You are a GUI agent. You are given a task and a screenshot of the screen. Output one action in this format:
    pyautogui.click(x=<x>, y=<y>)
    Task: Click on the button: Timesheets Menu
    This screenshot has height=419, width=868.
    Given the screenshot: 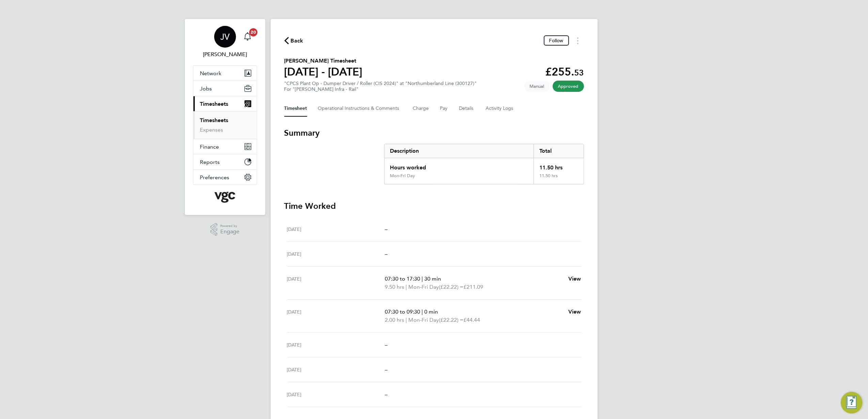 What is the action you would take?
    pyautogui.click(x=578, y=40)
    